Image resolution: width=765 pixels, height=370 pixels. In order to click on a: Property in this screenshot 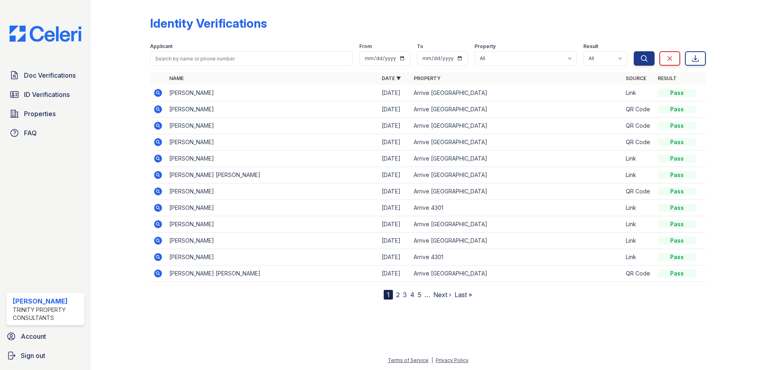, I will do `click(427, 78)`.